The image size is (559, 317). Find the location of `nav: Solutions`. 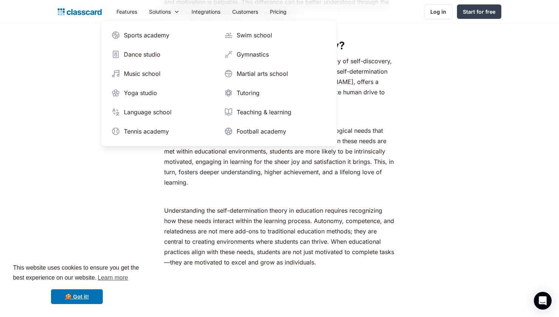

nav: Solutions is located at coordinates (219, 83).